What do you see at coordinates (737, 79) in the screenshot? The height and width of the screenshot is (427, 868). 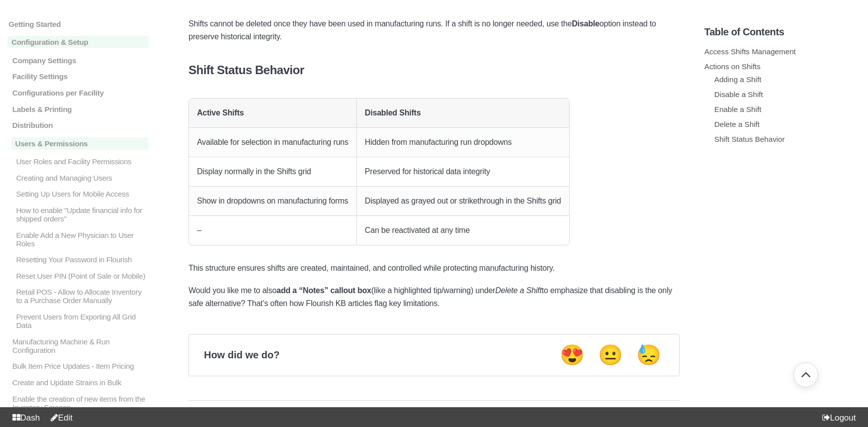 I see `a: Adding a Shift` at bounding box center [737, 79].